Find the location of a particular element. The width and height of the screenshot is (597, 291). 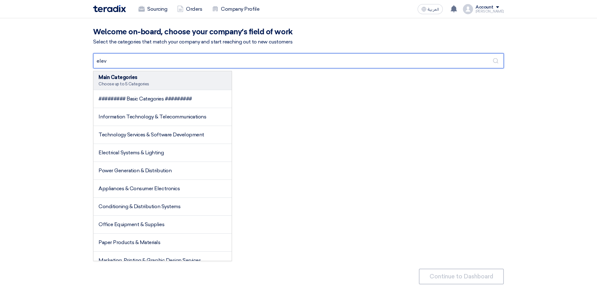

span: Paper Products & Materials is located at coordinates (129, 242).